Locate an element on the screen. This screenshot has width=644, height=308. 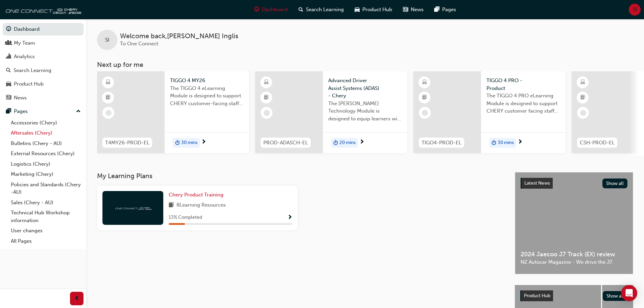
span: NZ Autocar Magazine - We drive the J7. is located at coordinates (574, 262).